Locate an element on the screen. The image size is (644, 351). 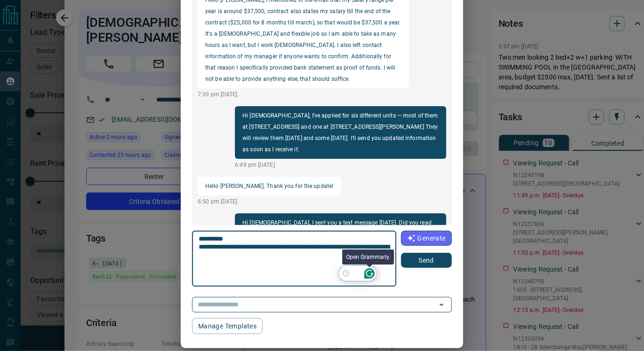
button: Send is located at coordinates (427, 260).